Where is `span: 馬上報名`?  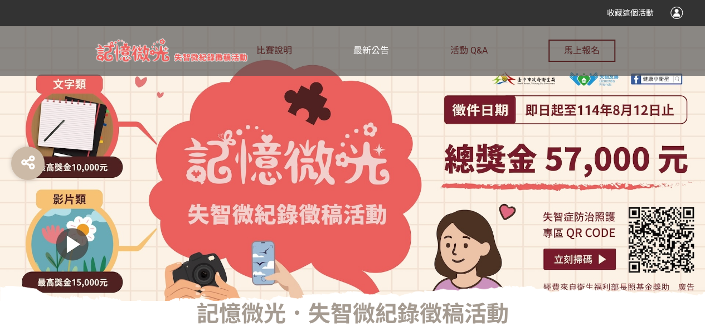 span: 馬上報名 is located at coordinates (582, 50).